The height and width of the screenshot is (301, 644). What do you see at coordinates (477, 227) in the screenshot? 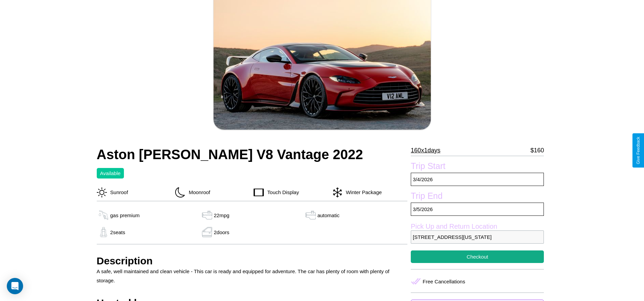
I see `label: Pick Up and Return Location` at bounding box center [477, 227].